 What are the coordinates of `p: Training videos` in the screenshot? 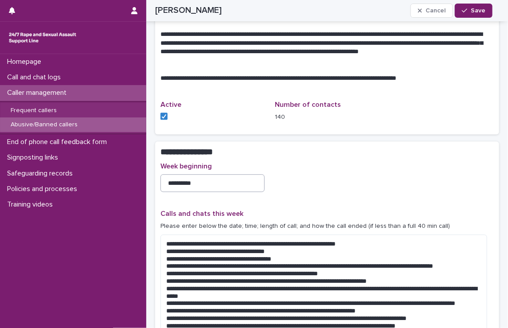 It's located at (32, 205).